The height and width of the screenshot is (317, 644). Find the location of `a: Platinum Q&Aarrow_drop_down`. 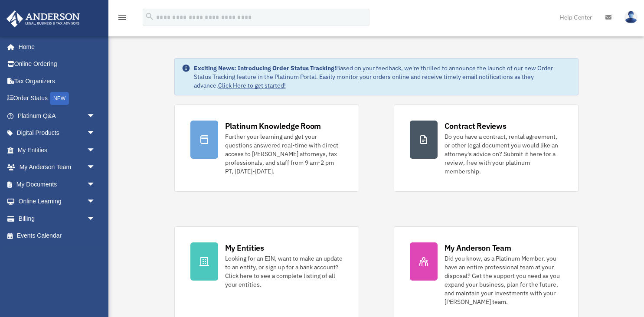

a: Platinum Q&Aarrow_drop_down is located at coordinates (57, 116).